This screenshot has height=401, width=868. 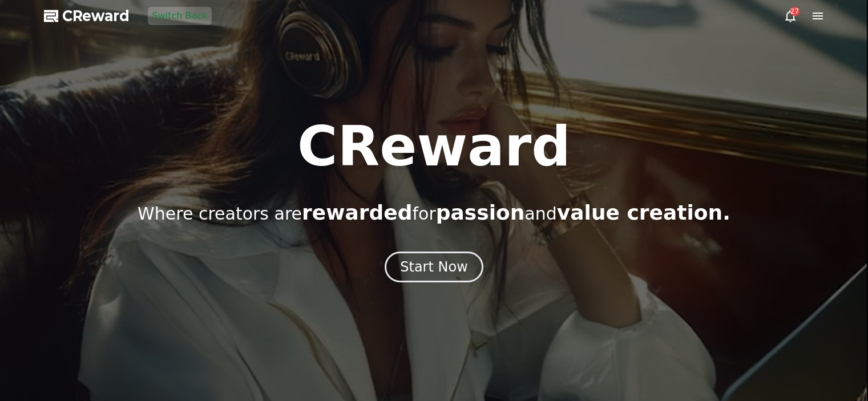 What do you see at coordinates (790, 16) in the screenshot?
I see `a: 27` at bounding box center [790, 16].